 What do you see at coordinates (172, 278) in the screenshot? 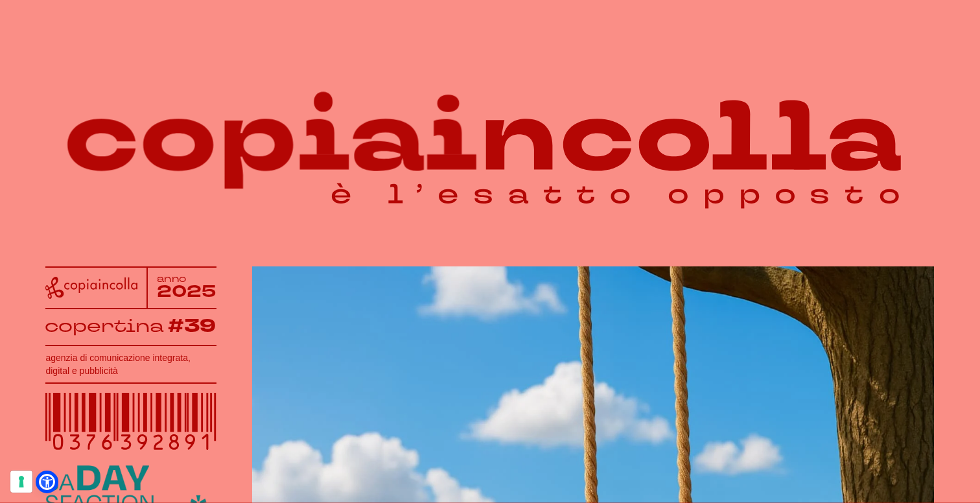
I see `tspan: anno` at bounding box center [172, 278].